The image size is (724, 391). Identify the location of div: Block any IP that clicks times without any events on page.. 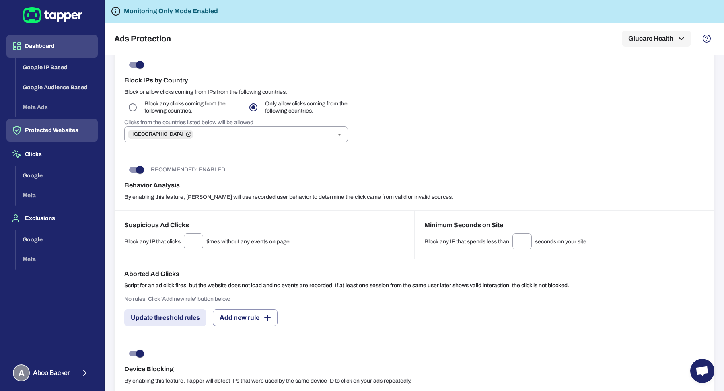
(264, 241).